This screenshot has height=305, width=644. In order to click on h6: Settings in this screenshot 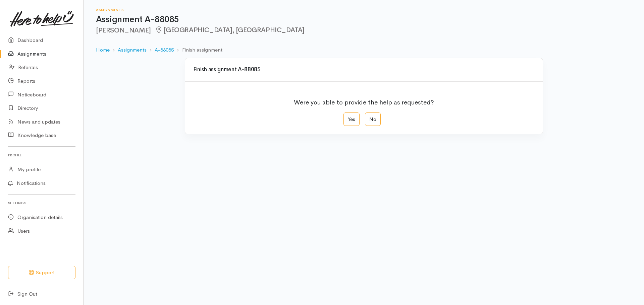, I will do `click(42, 203)`.